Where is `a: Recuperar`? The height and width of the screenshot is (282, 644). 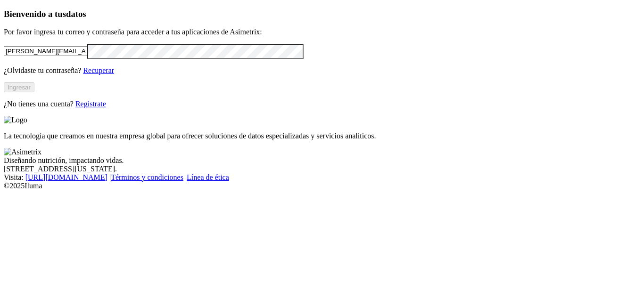
a: Recuperar is located at coordinates (98, 70).